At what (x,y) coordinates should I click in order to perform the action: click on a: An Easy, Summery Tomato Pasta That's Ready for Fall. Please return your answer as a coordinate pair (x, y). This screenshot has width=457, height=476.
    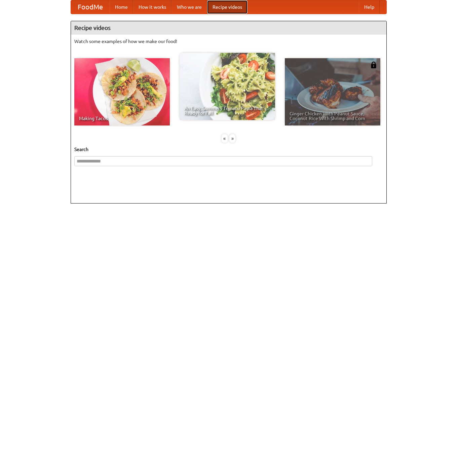
    Looking at the image, I should click on (227, 87).